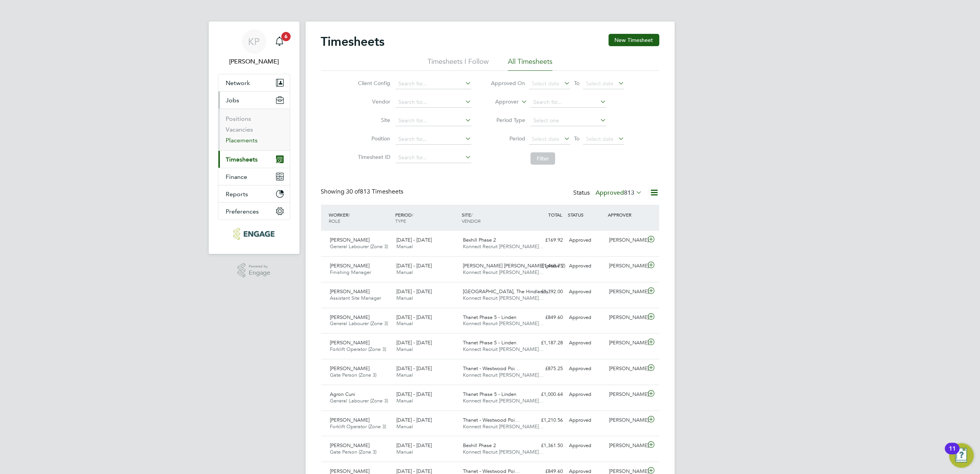 The height and width of the screenshot is (474, 980). Describe the element at coordinates (547, 266) in the screenshot. I see `div: £1,468.75` at that location.